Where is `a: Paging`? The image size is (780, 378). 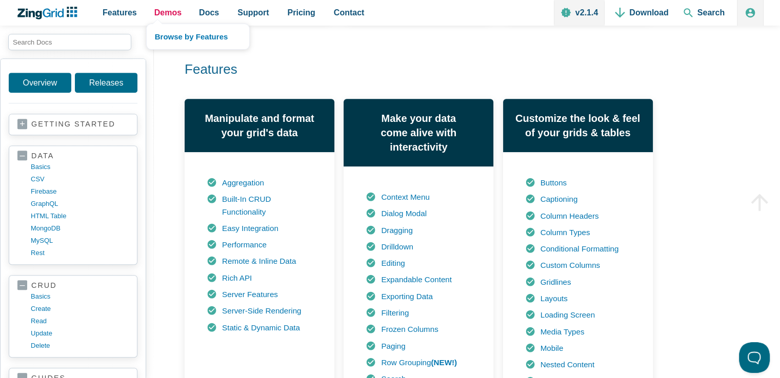 a: Paging is located at coordinates (393, 346).